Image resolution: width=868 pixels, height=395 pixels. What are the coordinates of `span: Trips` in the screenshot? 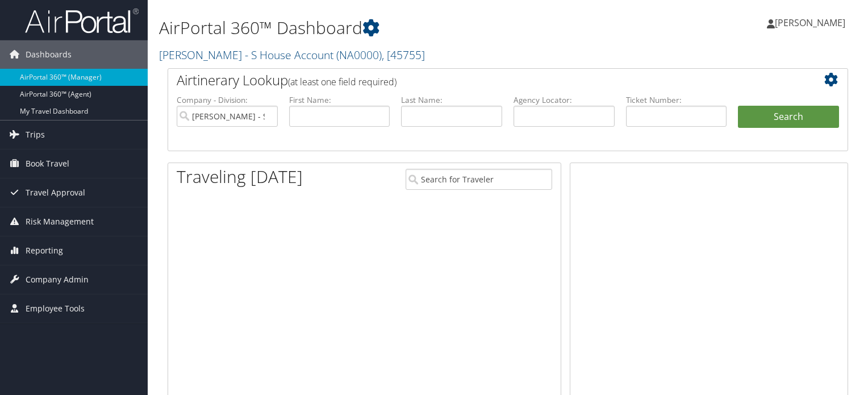 It's located at (35, 135).